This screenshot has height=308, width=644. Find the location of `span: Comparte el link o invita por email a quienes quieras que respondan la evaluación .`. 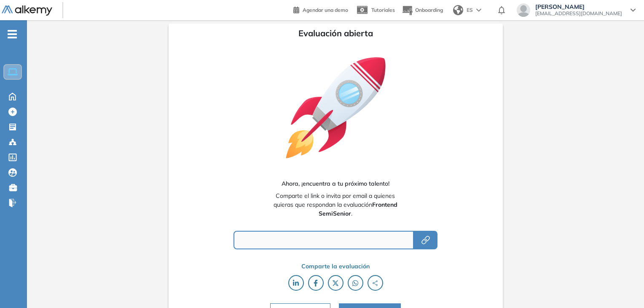

span: Comparte el link o invita por email a quienes quieras que respondan la evaluación . is located at coordinates (335, 204).